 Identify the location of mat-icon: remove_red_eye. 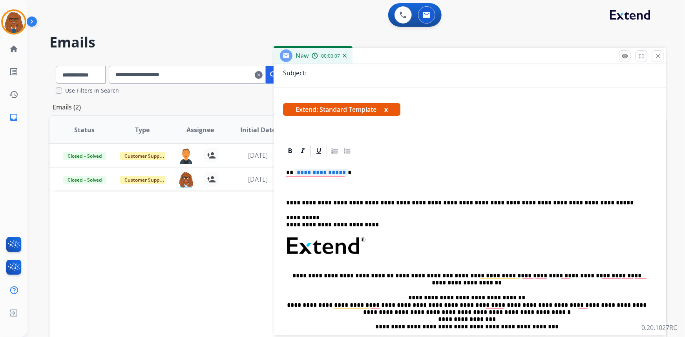
(625, 56).